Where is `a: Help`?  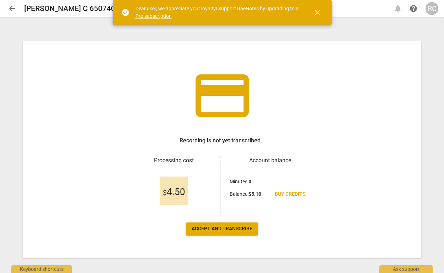 a: Help is located at coordinates (414, 9).